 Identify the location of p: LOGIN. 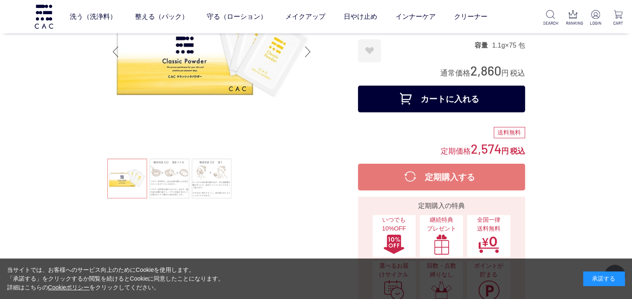
(595, 23).